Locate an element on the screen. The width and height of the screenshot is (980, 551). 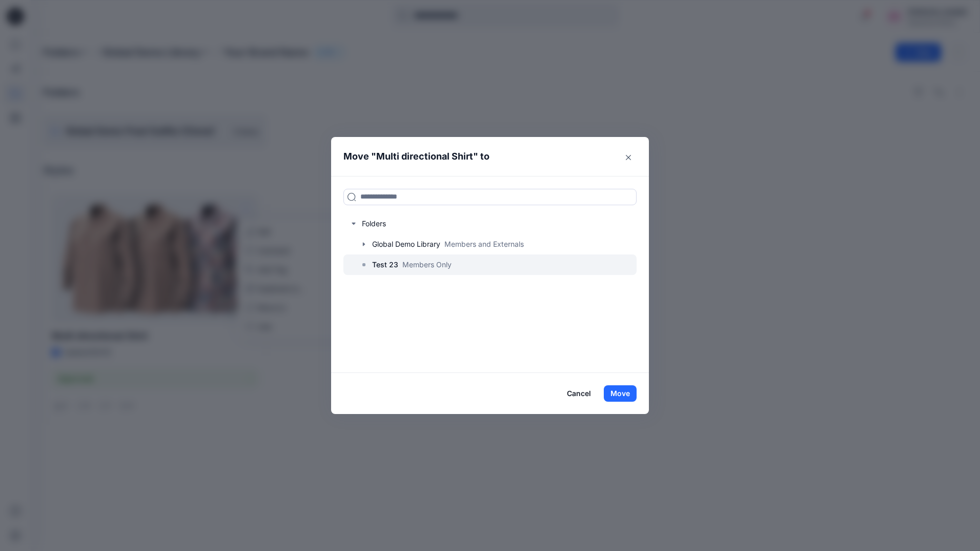
button: Move is located at coordinates (620, 394).